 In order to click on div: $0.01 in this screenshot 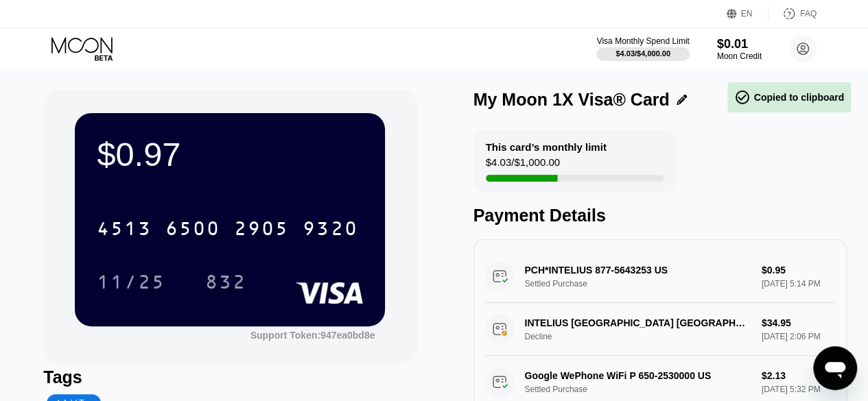, I will do `click(739, 44)`.